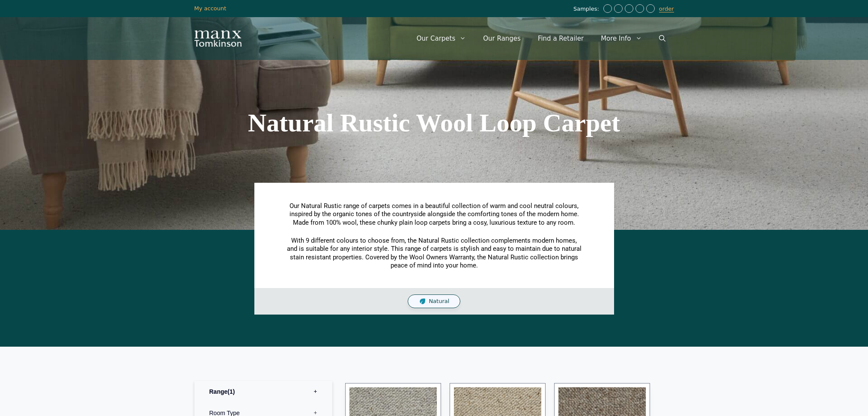 Image resolution: width=868 pixels, height=416 pixels. Describe the element at coordinates (662, 39) in the screenshot. I see `a: Open Search Bar` at that location.